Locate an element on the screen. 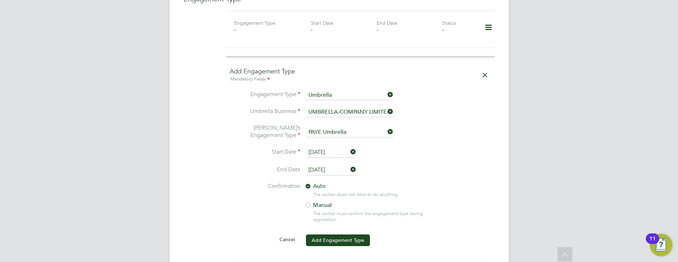  label: Auto is located at coordinates (368, 186).